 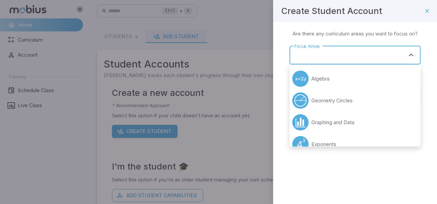 I want to click on p: Exponents, so click(x=324, y=144).